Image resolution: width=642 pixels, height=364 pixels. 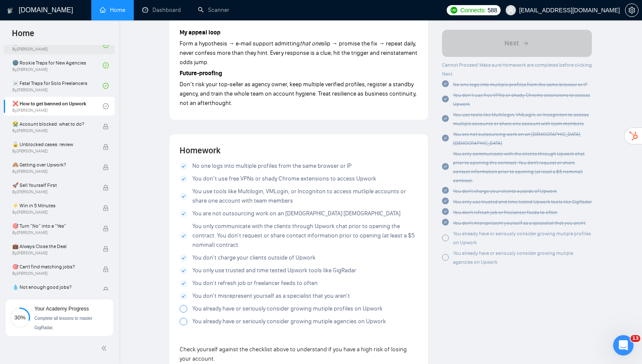 I want to click on span: user, so click(x=511, y=10).